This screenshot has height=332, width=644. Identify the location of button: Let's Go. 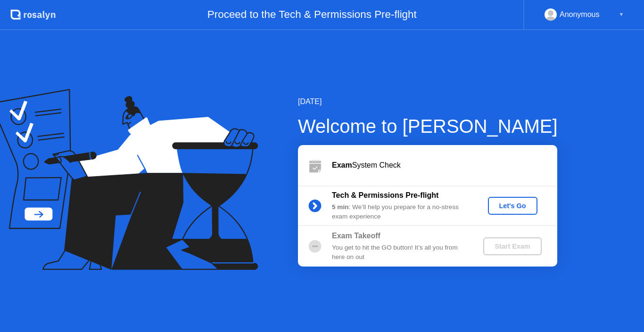
(513, 206).